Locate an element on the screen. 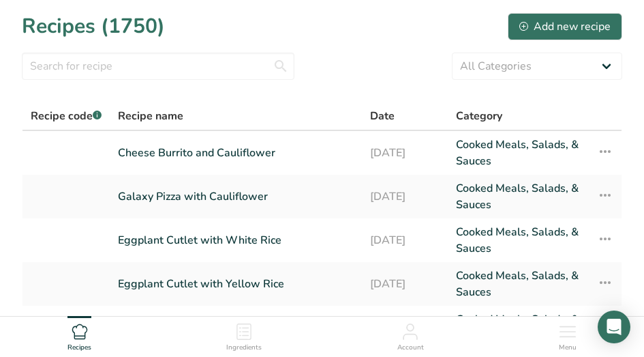  span: Date is located at coordinates (382, 116).